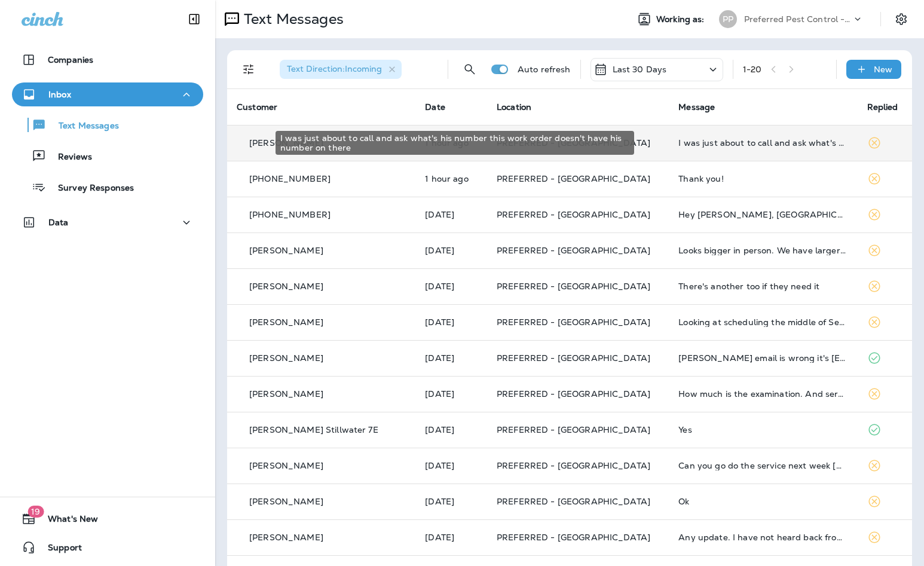 This screenshot has height=566, width=924. I want to click on p: New, so click(883, 69).